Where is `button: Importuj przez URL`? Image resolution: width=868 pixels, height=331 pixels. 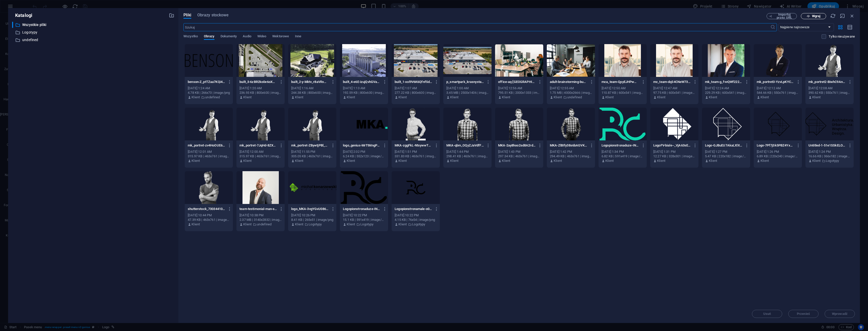 button: Importuj przez URL is located at coordinates (782, 16).